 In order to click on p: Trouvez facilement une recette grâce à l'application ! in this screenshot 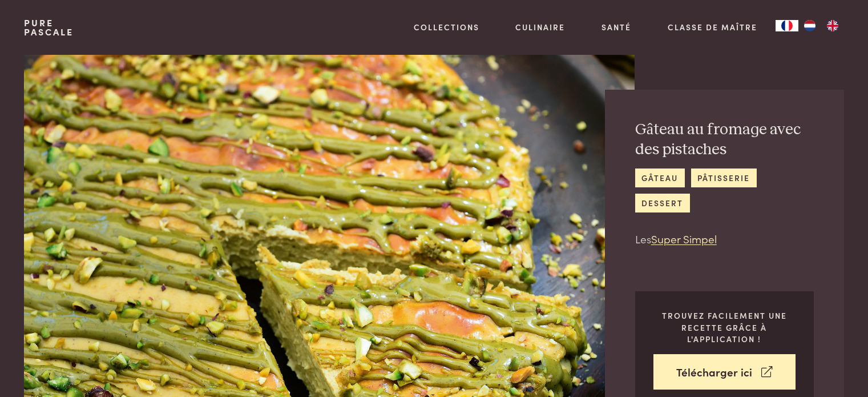, I will do `click(724, 327)`.